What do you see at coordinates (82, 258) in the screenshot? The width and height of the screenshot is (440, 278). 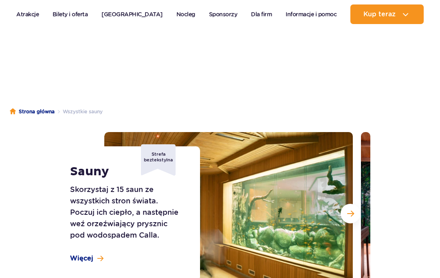 I see `span: Więcej` at bounding box center [82, 258].